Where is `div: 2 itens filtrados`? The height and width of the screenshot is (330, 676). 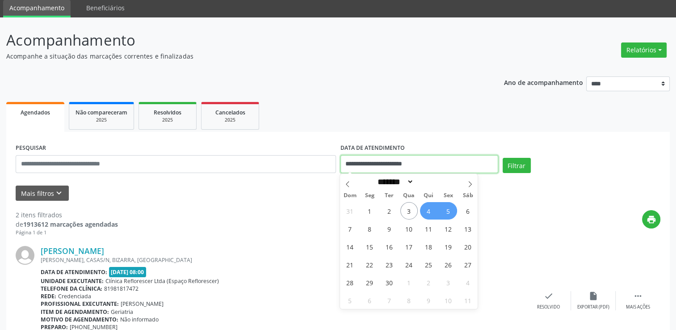 div: 2 itens filtrados is located at coordinates (67, 214).